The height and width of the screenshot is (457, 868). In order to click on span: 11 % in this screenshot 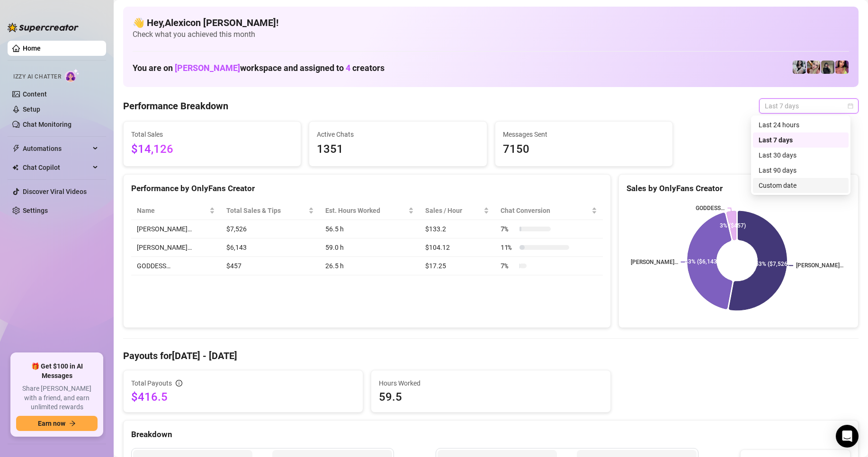, I will do `click(508, 247)`.